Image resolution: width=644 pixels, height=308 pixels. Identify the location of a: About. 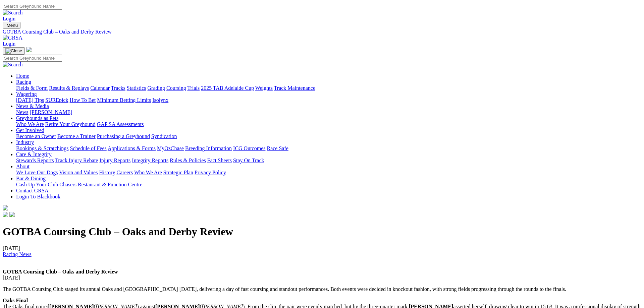
(23, 166).